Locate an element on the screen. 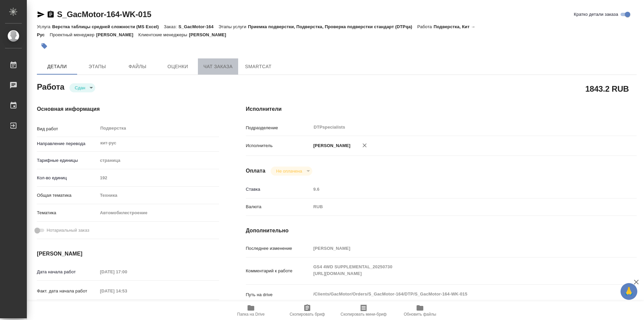  p: Направление перевода is located at coordinates (67, 144).